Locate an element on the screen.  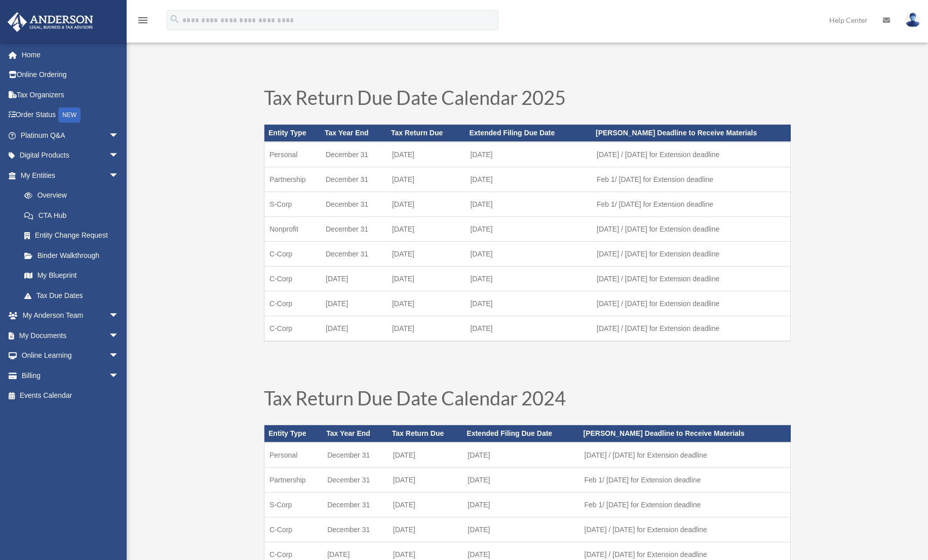
a: Overview is located at coordinates (74, 196).